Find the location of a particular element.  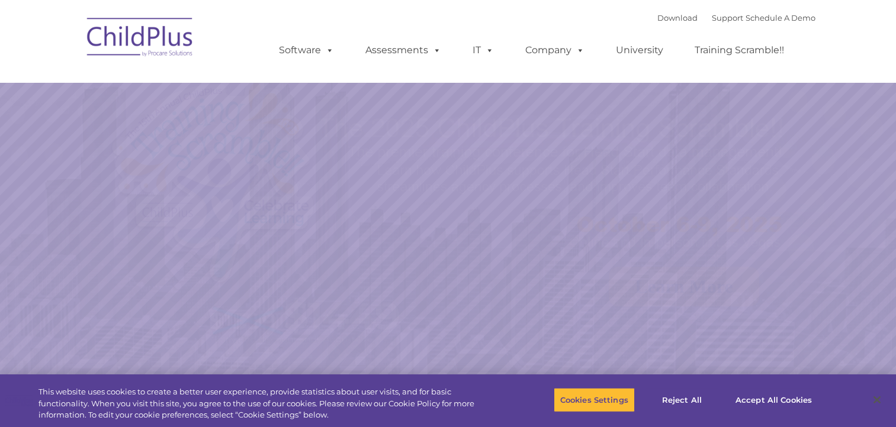

a: Learn More is located at coordinates (684, 287).